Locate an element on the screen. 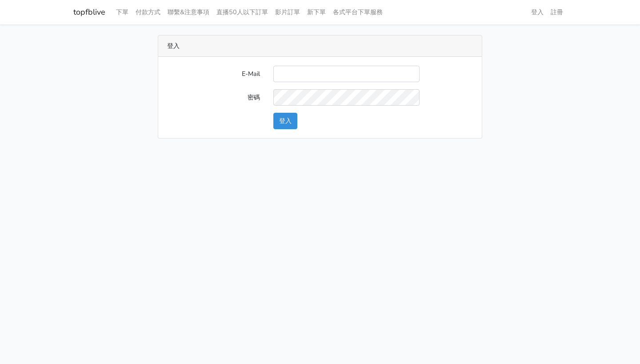  div: 登入 is located at coordinates (320, 46).